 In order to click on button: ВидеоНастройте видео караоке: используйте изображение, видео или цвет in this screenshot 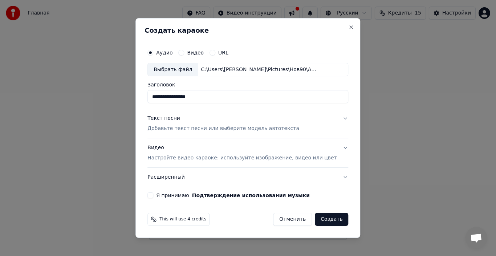, I will do `click(248, 153)`.